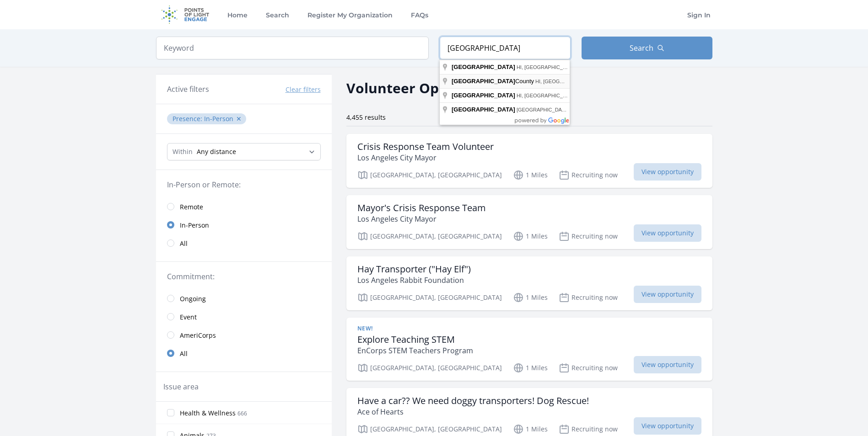 The width and height of the screenshot is (868, 436). What do you see at coordinates (171, 413) in the screenshot?
I see `input: Health & Wellness 666` at bounding box center [171, 413].